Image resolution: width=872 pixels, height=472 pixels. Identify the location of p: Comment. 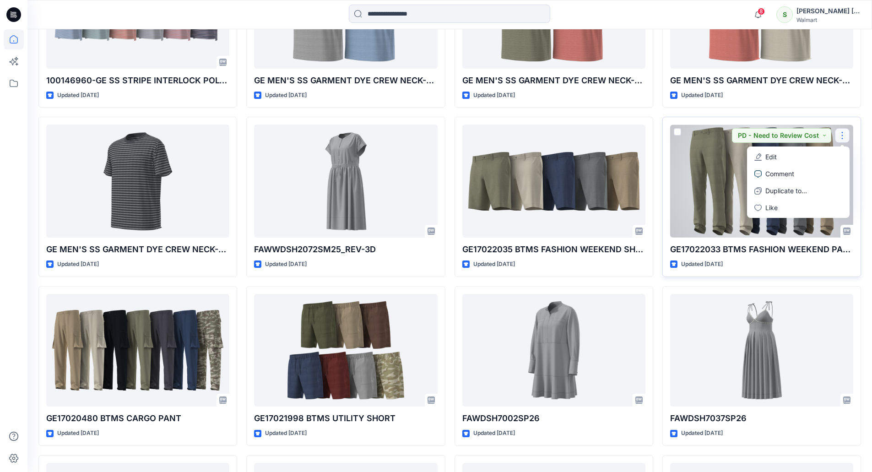
(779, 173).